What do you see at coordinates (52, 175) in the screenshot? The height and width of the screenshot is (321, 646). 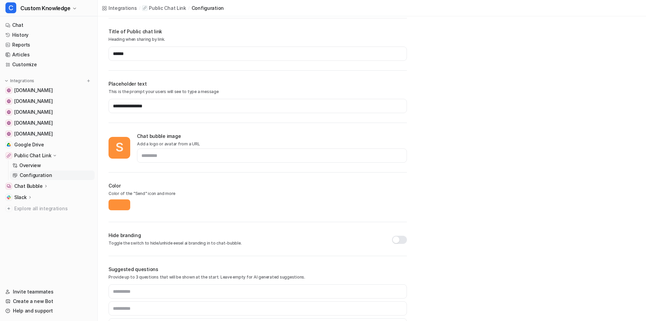 I see `a: Configuration` at bounding box center [52, 175].